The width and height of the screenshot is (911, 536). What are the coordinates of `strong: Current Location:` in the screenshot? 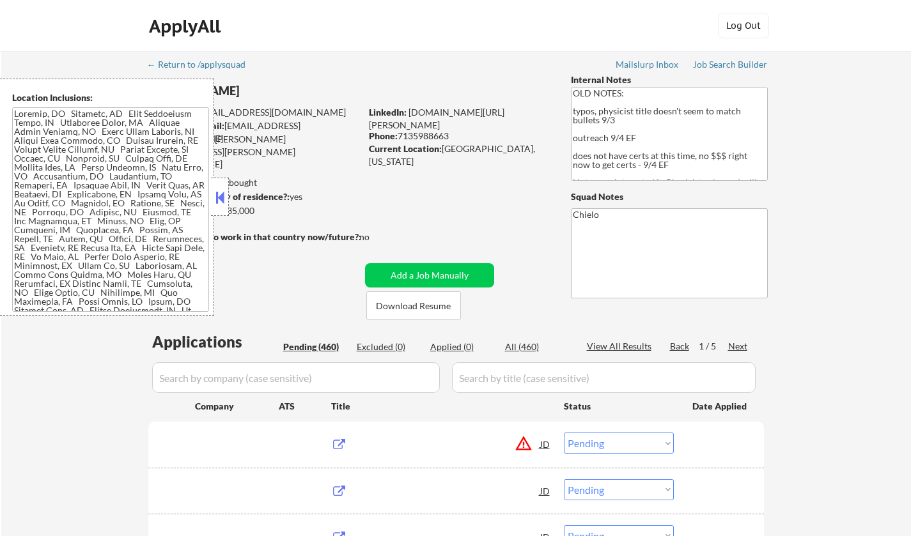 It's located at (405, 148).